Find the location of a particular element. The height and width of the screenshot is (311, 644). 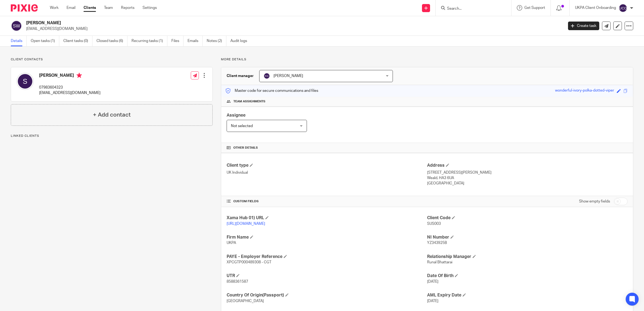

a: Settings is located at coordinates (149, 8).